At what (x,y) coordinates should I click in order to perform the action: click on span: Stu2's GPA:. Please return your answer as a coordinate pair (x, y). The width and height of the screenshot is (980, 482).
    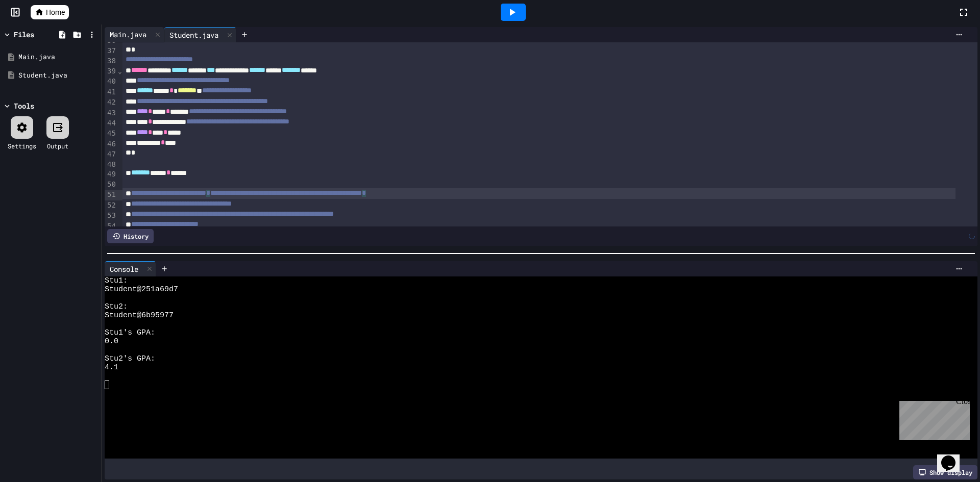
    Looking at the image, I should click on (130, 359).